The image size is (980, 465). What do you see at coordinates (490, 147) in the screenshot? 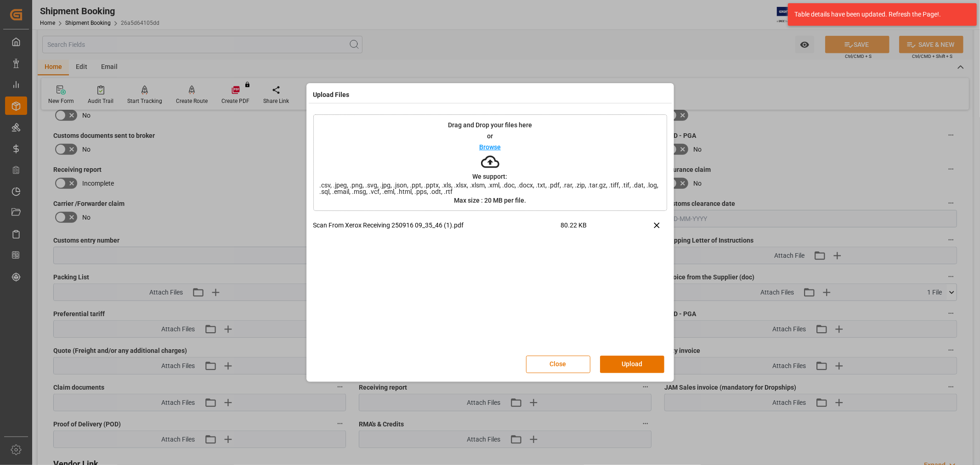
I see `p: Browse` at bounding box center [490, 147].